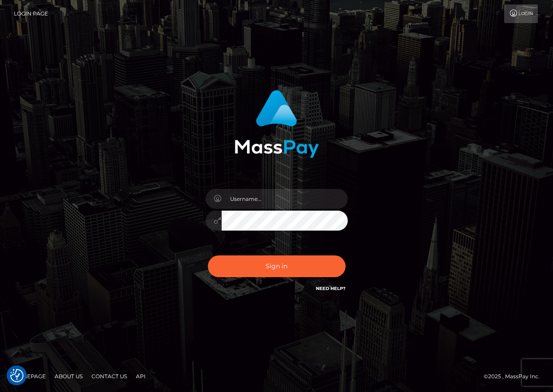 Image resolution: width=553 pixels, height=392 pixels. I want to click on button: Consent Preferences, so click(17, 376).